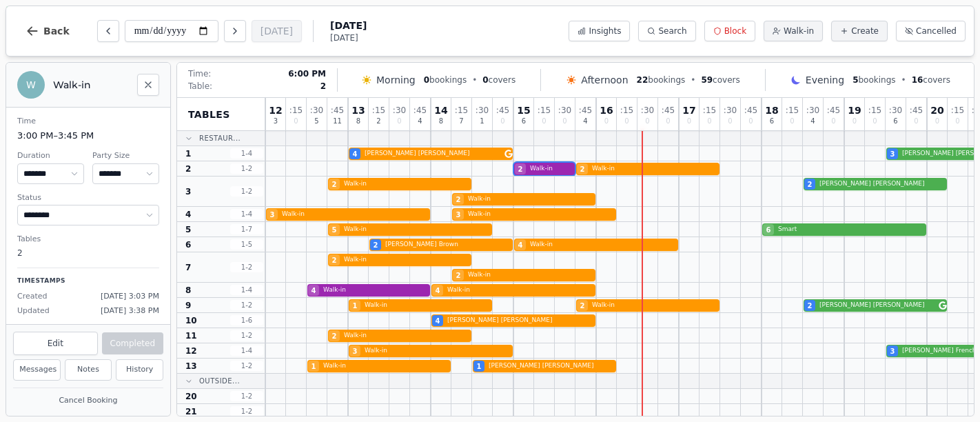 The height and width of the screenshot is (422, 980). What do you see at coordinates (852, 229) in the screenshot?
I see `span: Smart` at bounding box center [852, 229].